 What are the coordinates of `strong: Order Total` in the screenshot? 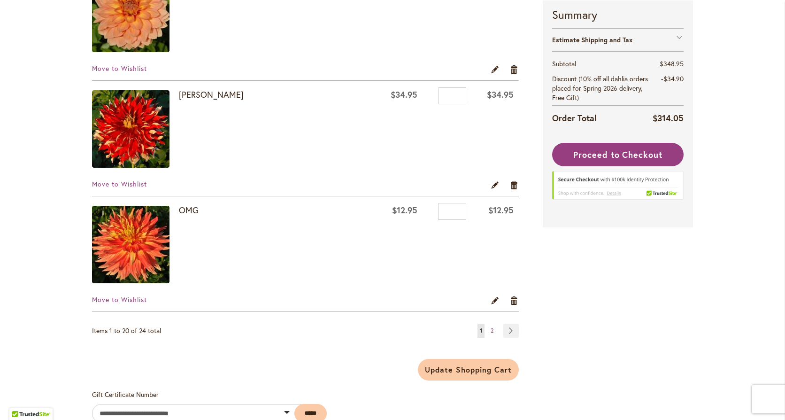 It's located at (574, 117).